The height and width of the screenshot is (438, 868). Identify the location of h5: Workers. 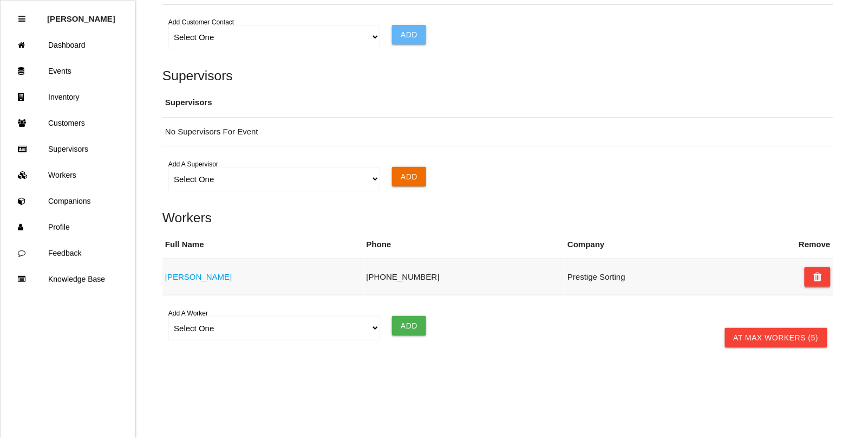
(498, 217).